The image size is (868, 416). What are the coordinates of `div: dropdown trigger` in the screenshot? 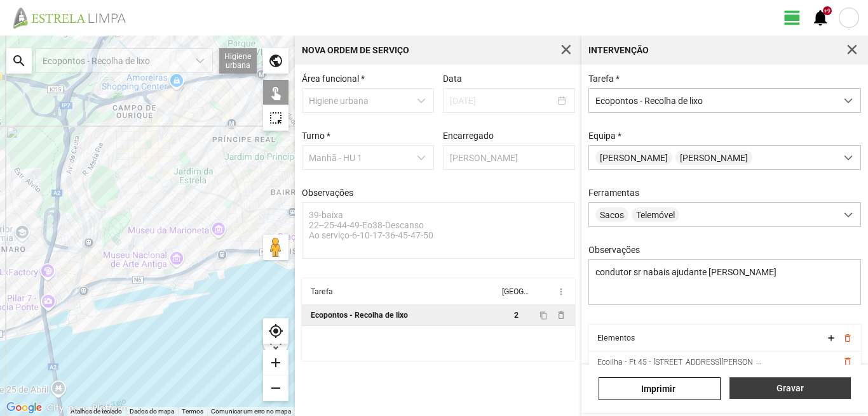 It's located at (848, 101).